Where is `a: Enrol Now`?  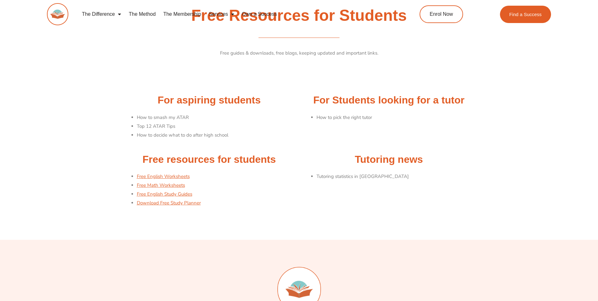
a: Enrol Now is located at coordinates (441, 14).